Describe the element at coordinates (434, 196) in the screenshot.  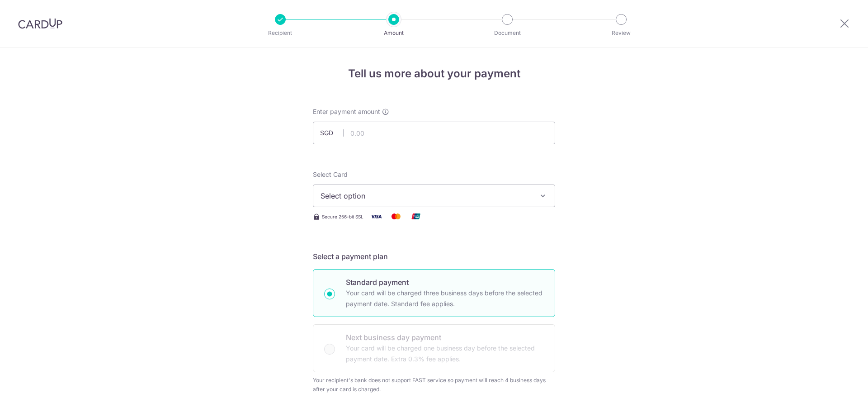
I see `button: Select option` at that location.